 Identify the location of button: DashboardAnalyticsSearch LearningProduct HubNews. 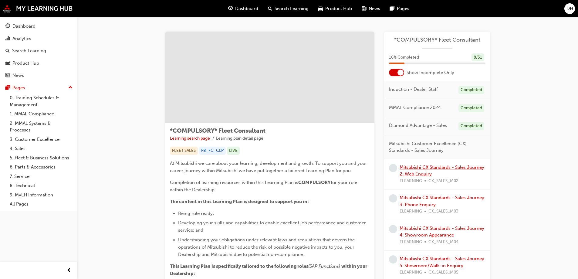
(39, 51).